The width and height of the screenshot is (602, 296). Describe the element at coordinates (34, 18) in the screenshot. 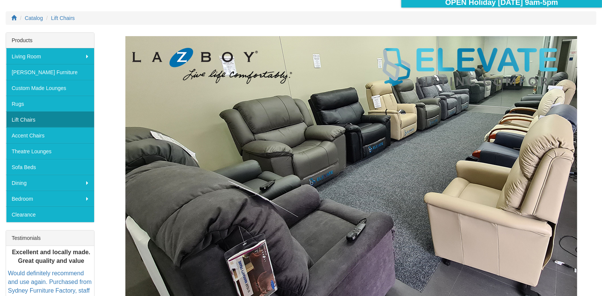

I see `span: Catalog` at that location.